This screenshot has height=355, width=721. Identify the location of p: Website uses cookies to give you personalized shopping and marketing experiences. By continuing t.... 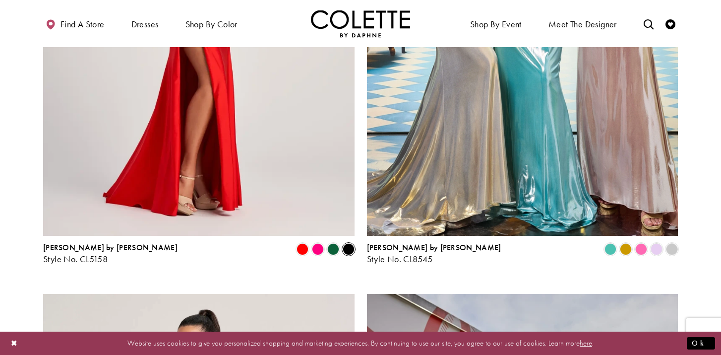
(361, 343).